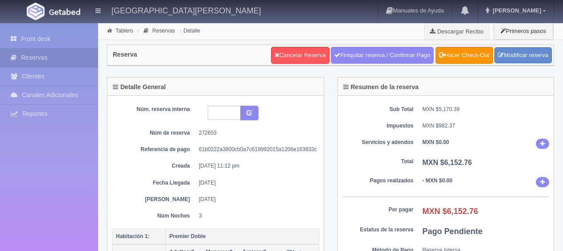 This screenshot has width=563, height=251. Describe the element at coordinates (378, 142) in the screenshot. I see `dt: Servicios y adendos` at that location.